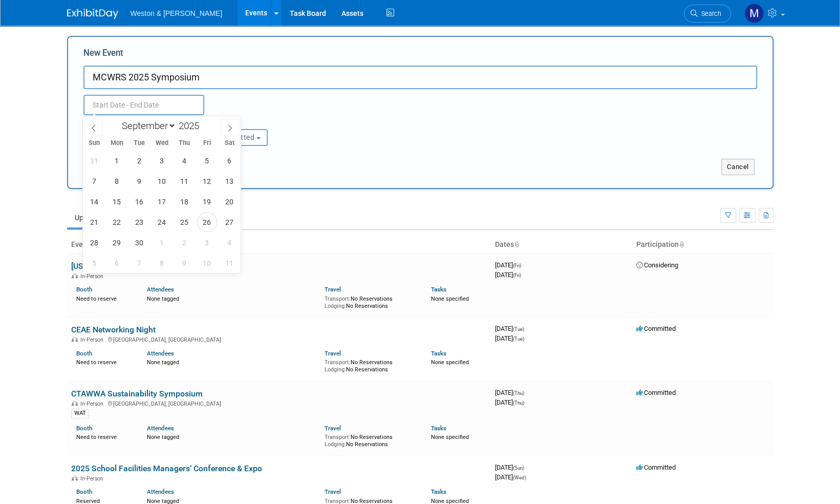 Image resolution: width=840 pixels, height=504 pixels. Describe the element at coordinates (703, 245) in the screenshot. I see `th: Participation` at that location.